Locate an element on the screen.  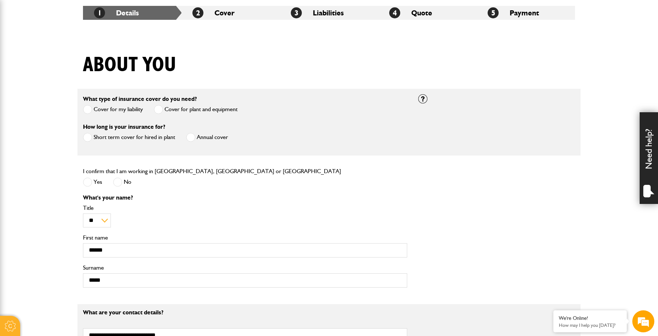
label: Cover for my liability is located at coordinates (113, 109).